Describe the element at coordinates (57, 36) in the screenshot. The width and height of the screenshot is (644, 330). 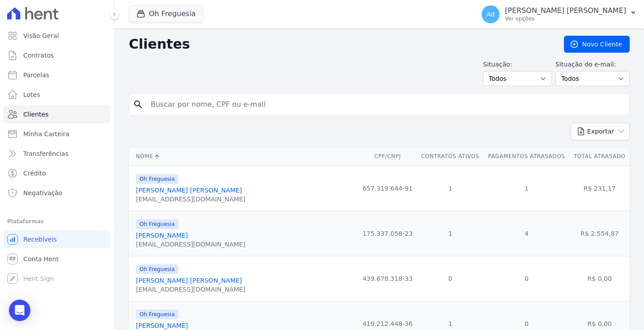
I see `a: Visão Geral` at that location.